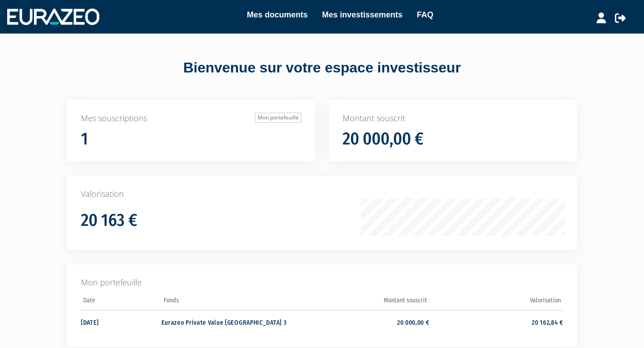  I want to click on a: Mes investissements, so click(362, 15).